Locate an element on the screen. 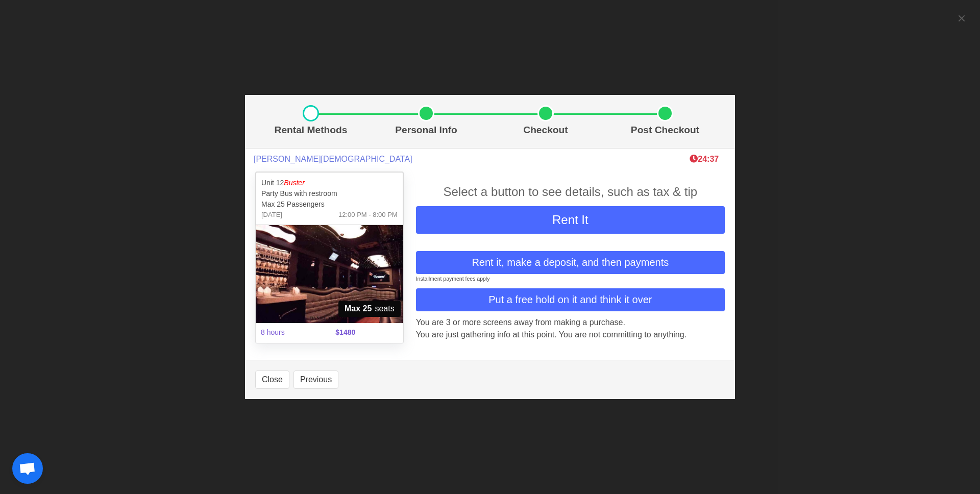 This screenshot has width=980, height=494. button: Rent It is located at coordinates (570, 220).